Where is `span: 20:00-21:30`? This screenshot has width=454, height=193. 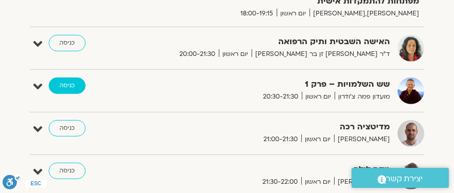
span: 20:00-21:30 is located at coordinates (197, 54).